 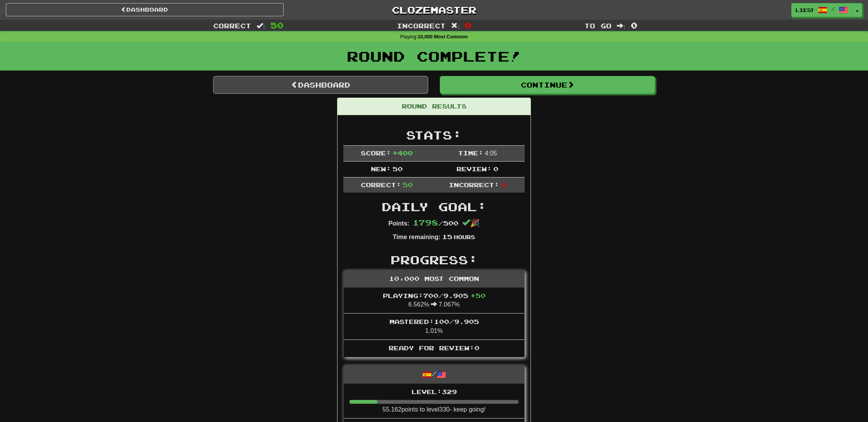 What do you see at coordinates (417, 237) in the screenshot?
I see `strong: Time remaining:` at bounding box center [417, 237].